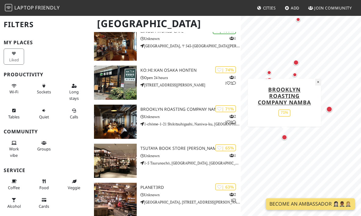  I want to click on h3: My Places, so click(45, 42).